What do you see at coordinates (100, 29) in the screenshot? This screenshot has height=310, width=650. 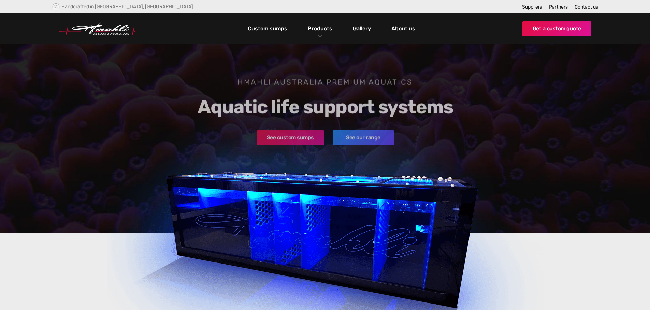 I see `a: home` at bounding box center [100, 29].